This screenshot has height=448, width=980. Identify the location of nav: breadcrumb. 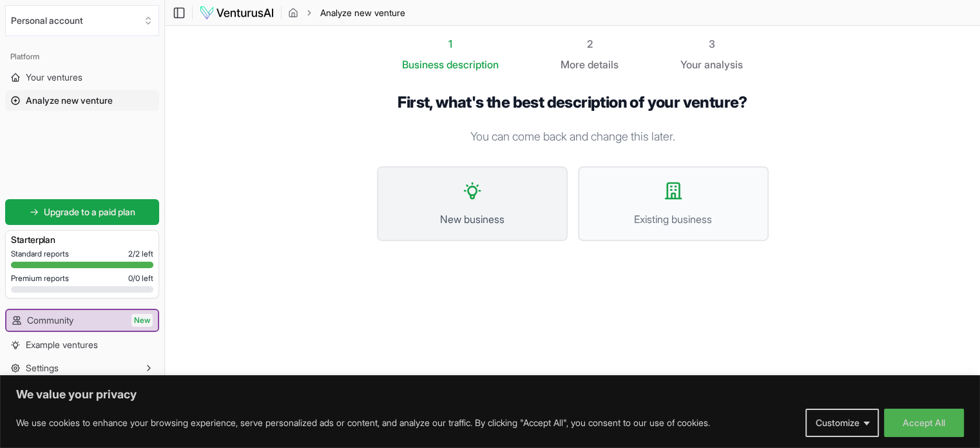
(347, 13).